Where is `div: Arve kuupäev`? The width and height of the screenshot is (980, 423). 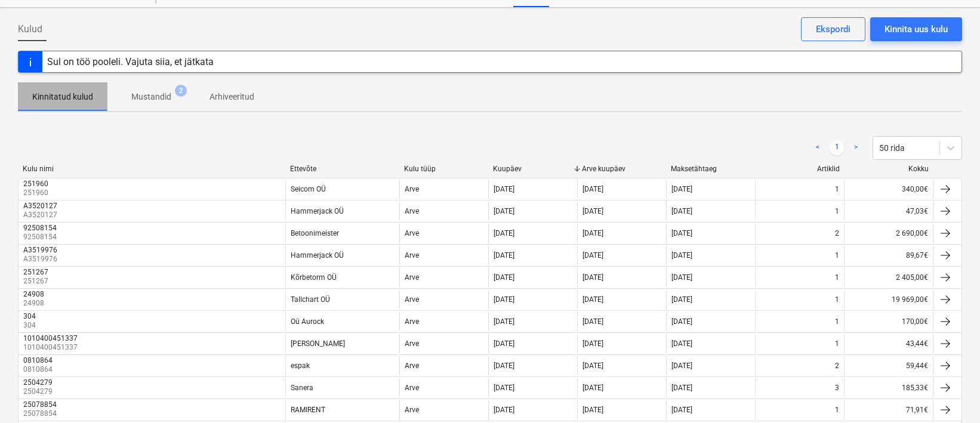
div: Arve kuupäev is located at coordinates (622, 169).